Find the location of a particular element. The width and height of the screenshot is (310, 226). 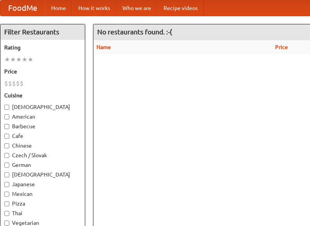

h5: Price is located at coordinates (43, 72).